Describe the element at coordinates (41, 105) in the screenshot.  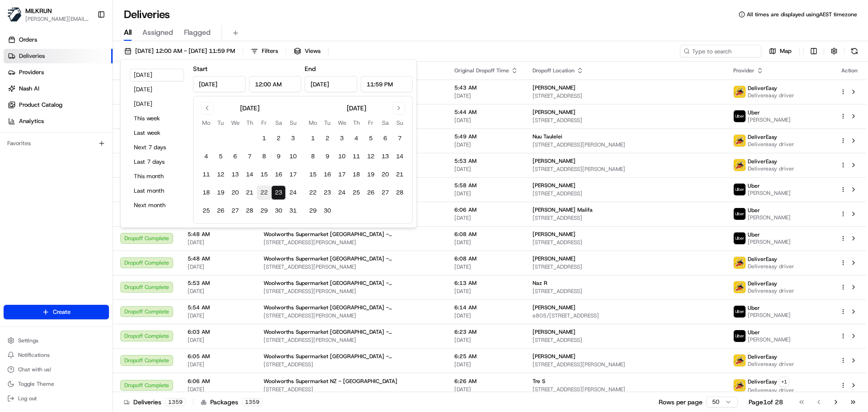
I see `span: Product Catalog` at that location.